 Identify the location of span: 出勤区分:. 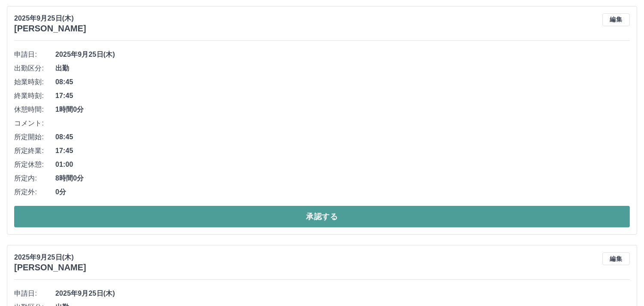
(35, 69).